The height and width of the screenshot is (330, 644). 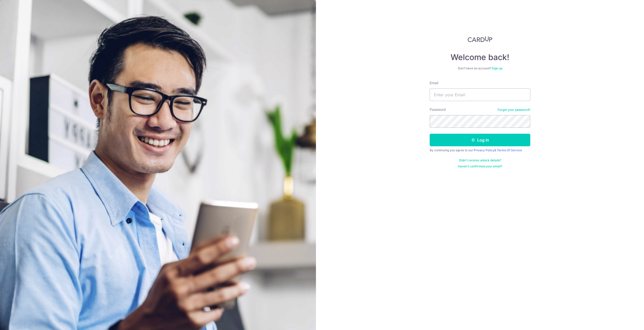 I want to click on div: By continuing you agree to our &, so click(x=480, y=150).